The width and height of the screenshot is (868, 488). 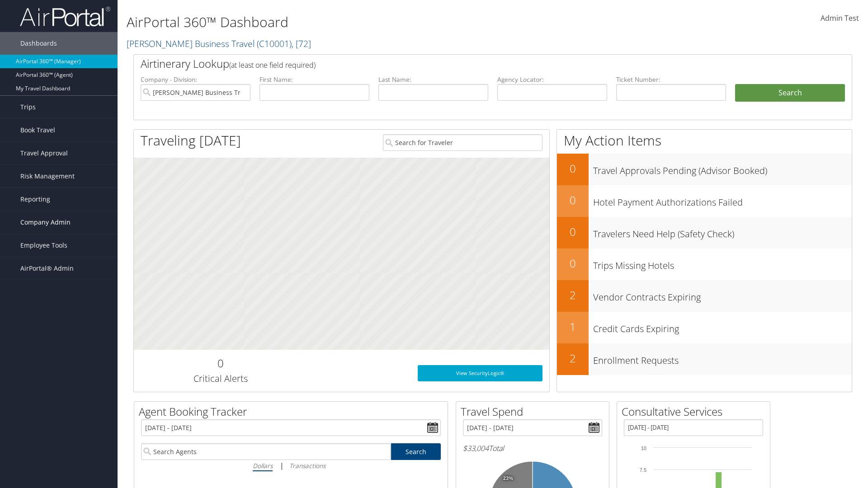 What do you see at coordinates (274, 44) in the screenshot?
I see `span: ( C10001 )` at bounding box center [274, 44].